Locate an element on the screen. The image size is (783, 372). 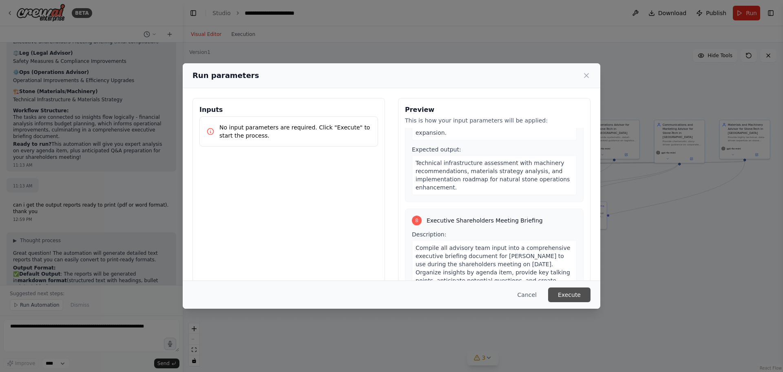
span: Technical infrastructure assessment with machinery recommendations, materials strategy analysis, ... is located at coordinates (493, 175).